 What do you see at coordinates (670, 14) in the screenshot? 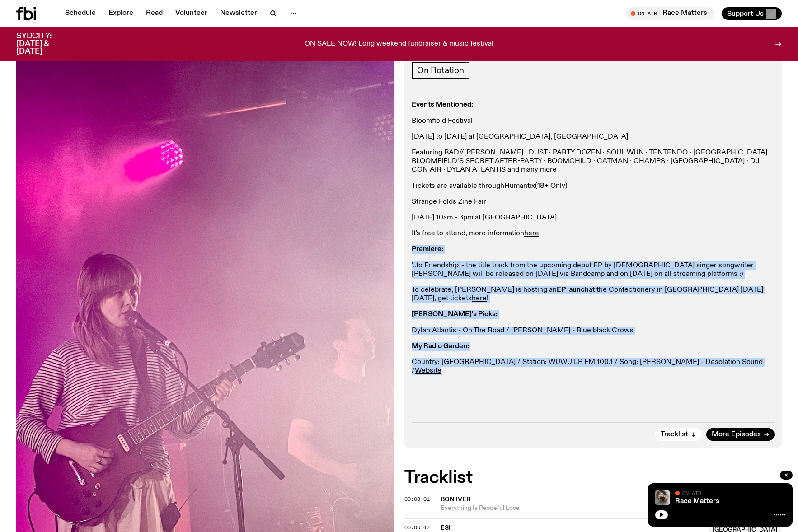
I see `button: On AirRace Matters` at bounding box center [670, 14].